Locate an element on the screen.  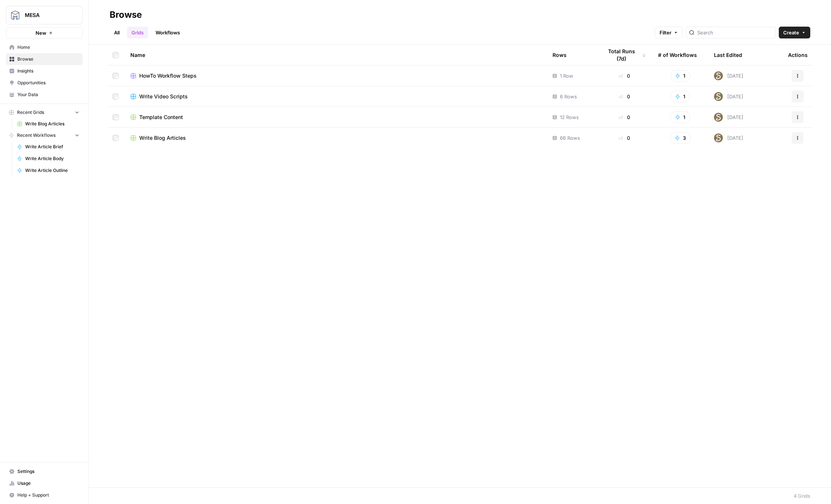
div: Total Runs (7d) is located at coordinates (625, 55).